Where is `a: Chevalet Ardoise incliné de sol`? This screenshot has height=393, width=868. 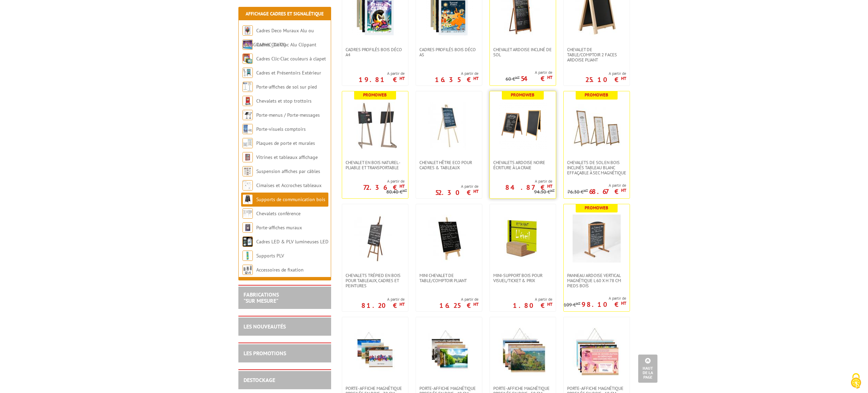 a: Chevalet Ardoise incliné de sol is located at coordinates (523, 52).